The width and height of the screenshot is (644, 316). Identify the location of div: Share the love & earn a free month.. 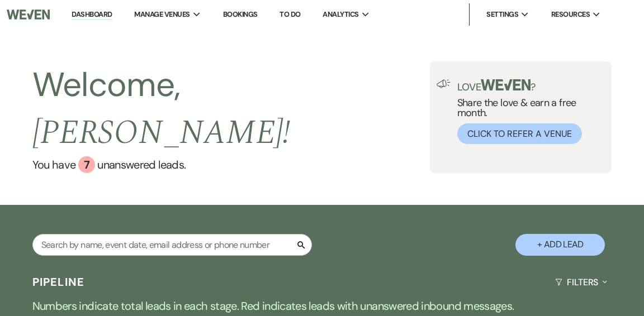
(528, 111).